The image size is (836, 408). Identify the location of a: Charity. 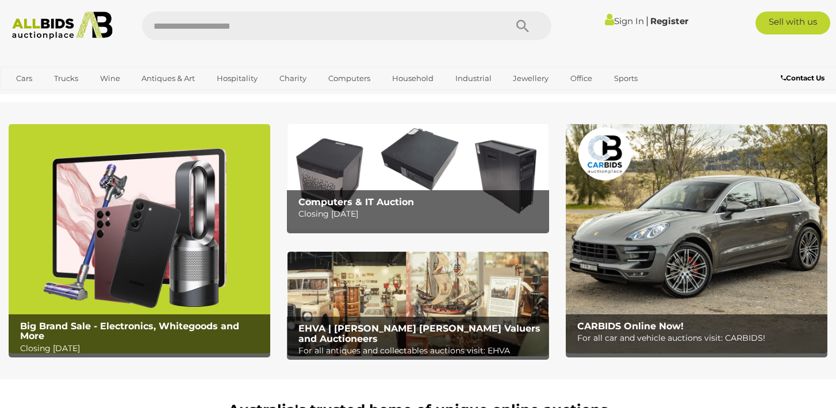
(293, 78).